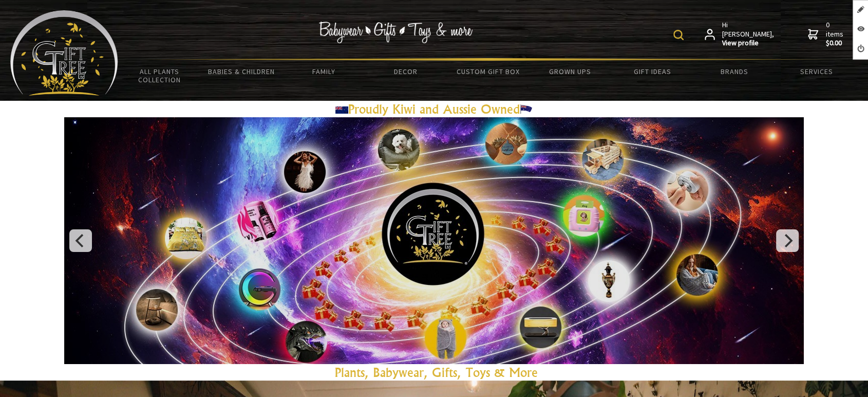 This screenshot has width=868, height=397. I want to click on strong: $0.00, so click(835, 43).